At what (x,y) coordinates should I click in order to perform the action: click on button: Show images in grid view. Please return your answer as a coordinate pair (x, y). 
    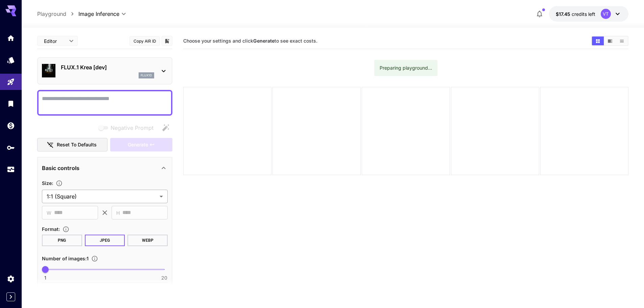
    Looking at the image, I should click on (598, 41).